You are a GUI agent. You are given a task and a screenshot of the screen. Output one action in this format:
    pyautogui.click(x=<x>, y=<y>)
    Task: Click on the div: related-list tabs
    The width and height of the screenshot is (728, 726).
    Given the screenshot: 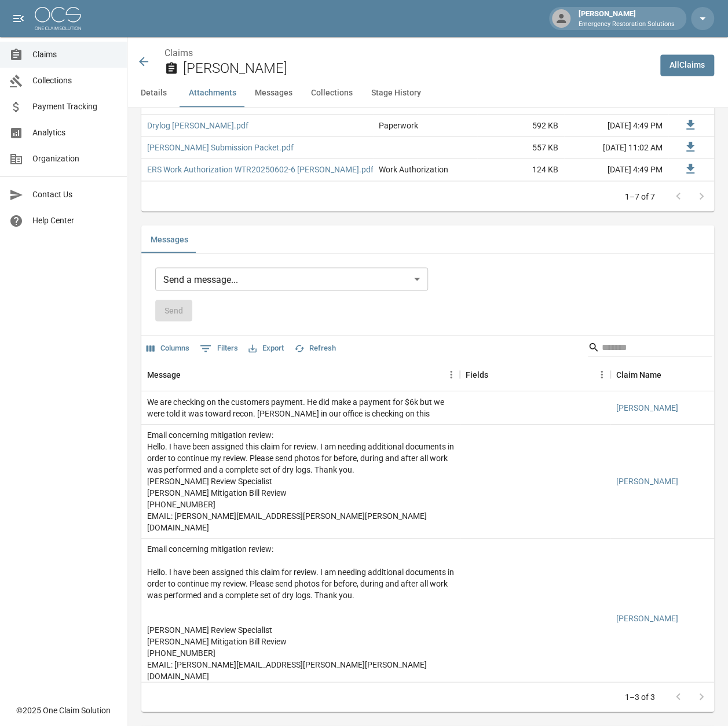 What is the action you would take?
    pyautogui.click(x=428, y=239)
    